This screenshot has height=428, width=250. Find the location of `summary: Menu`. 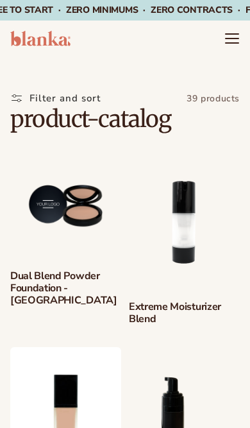

summary: Menu is located at coordinates (232, 38).